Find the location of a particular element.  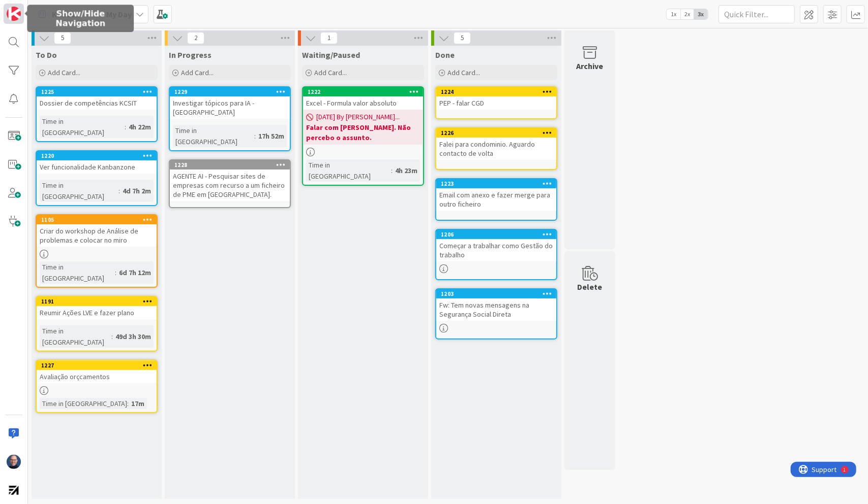

span: Waiting/Paused is located at coordinates (331, 55).